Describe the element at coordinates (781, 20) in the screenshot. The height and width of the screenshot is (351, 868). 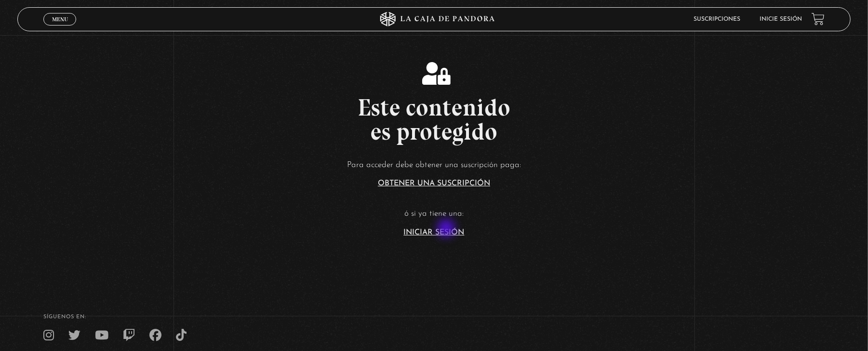
I see `a: Inicie sesión` at that location.